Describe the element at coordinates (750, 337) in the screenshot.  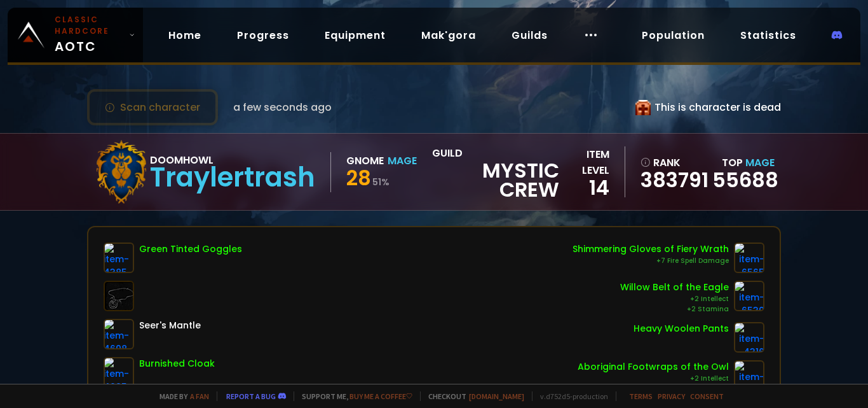
I see `img: item-4316` at that location.